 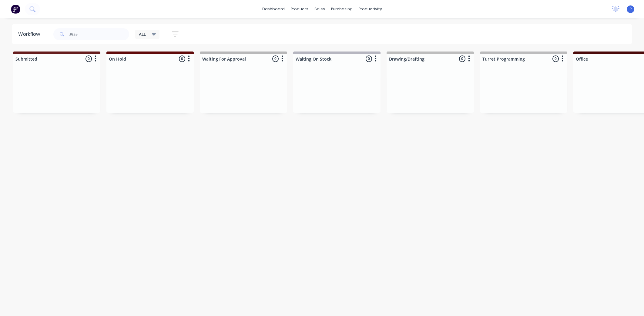 I want to click on input: Search for orders..., so click(x=99, y=34).